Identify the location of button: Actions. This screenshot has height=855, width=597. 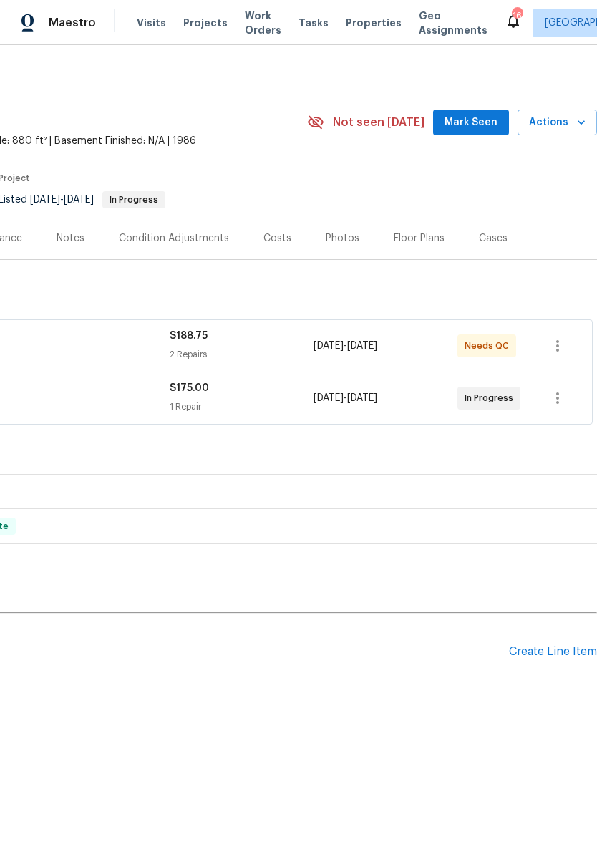
(557, 122).